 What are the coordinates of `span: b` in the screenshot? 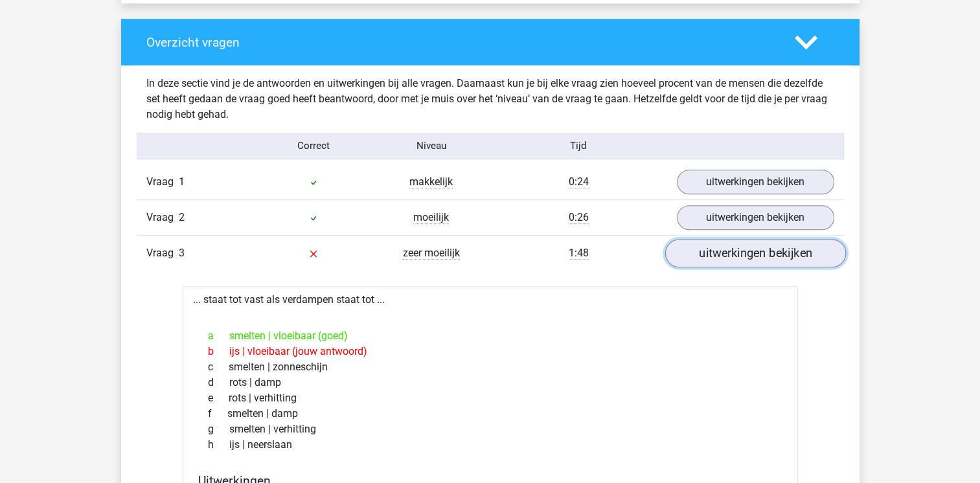 It's located at (218, 352).